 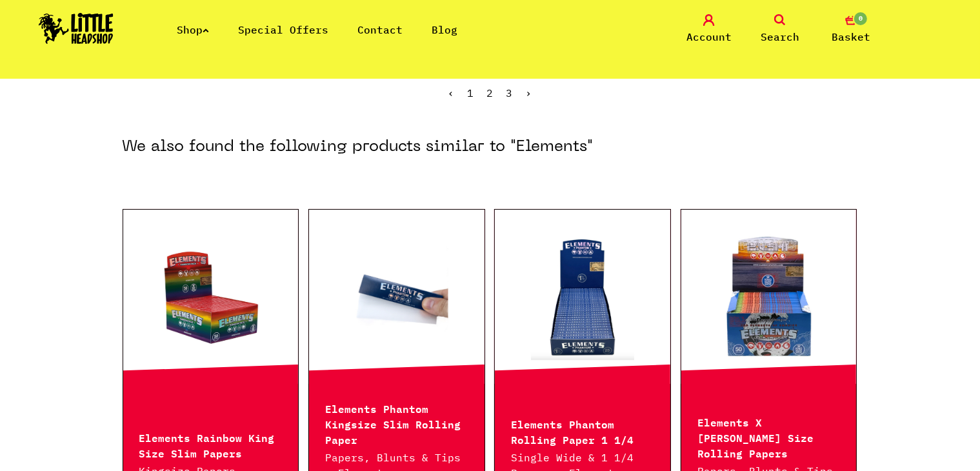 What do you see at coordinates (780, 29) in the screenshot?
I see `a: Search` at bounding box center [780, 29].